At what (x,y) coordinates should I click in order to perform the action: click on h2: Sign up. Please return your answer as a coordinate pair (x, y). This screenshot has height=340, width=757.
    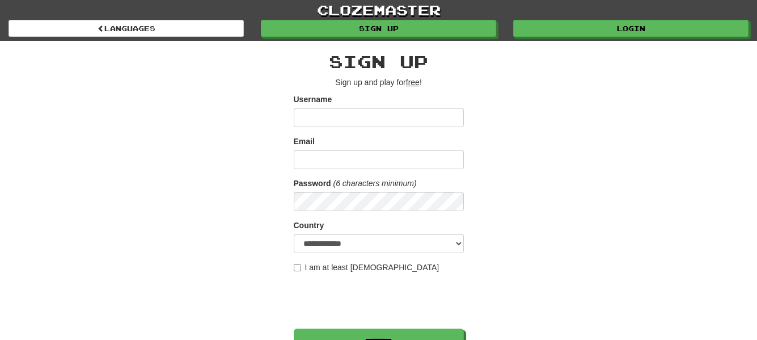
    Looking at the image, I should click on (379, 61).